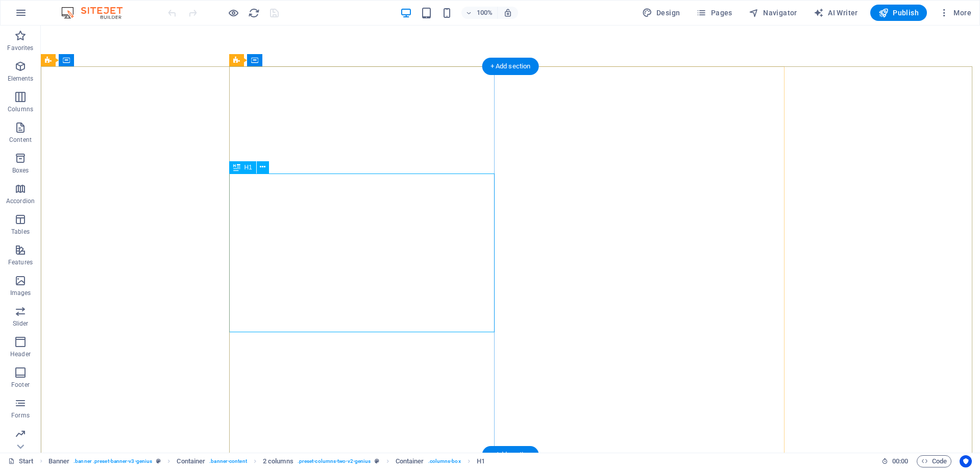 The height and width of the screenshot is (469, 980). I want to click on p: Tables, so click(20, 232).